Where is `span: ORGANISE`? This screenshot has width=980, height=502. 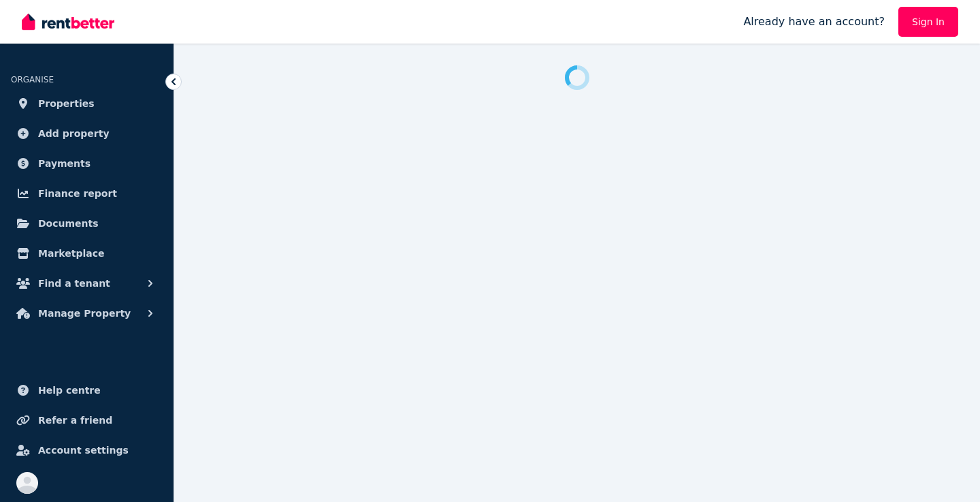
span: ORGANISE is located at coordinates (32, 80).